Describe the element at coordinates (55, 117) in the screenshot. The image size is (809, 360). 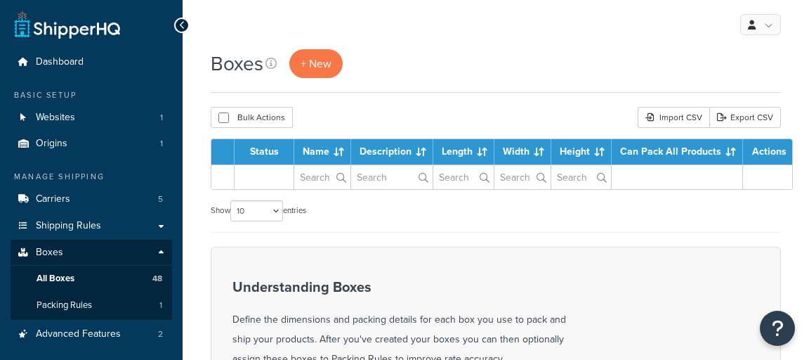
I see `span: Websites` at that location.